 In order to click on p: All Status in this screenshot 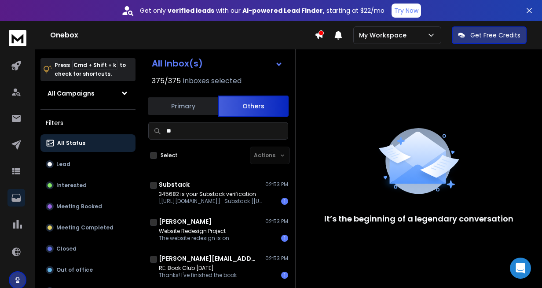, I will do `click(71, 143)`.